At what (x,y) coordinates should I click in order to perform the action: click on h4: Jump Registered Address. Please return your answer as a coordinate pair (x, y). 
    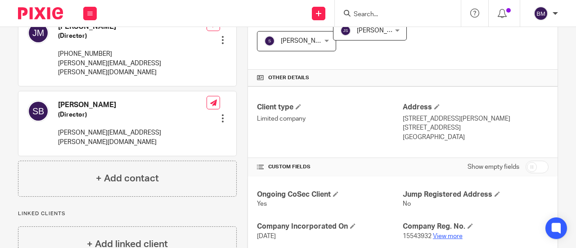
    Looking at the image, I should click on (476, 194).